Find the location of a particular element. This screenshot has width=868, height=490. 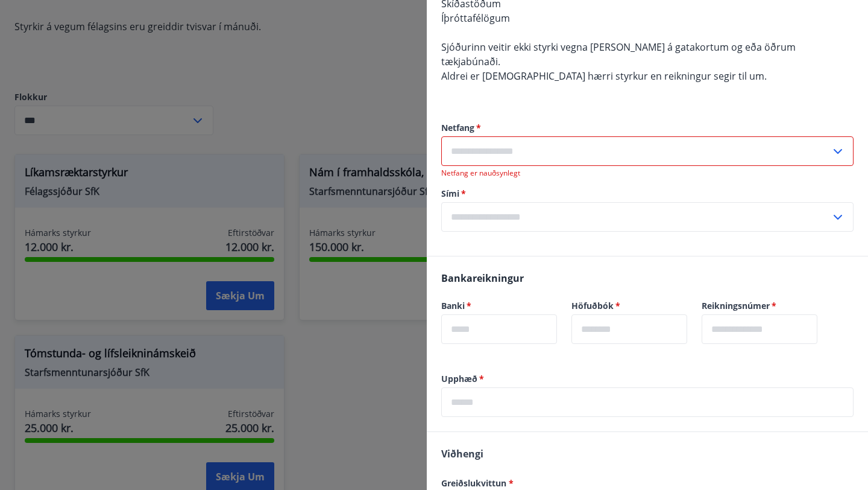

label: Reikningsnúmer is located at coordinates (759, 306).